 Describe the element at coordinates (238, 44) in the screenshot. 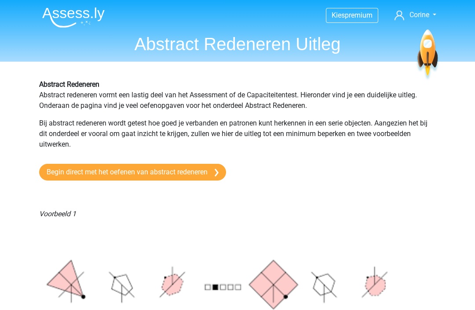

I see `h1: Abstract Redeneren Uitleg` at that location.